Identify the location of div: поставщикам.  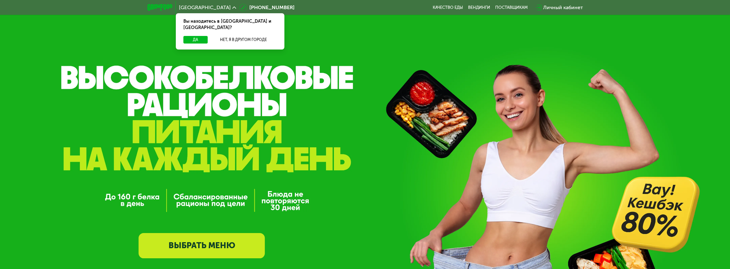
(511, 8).